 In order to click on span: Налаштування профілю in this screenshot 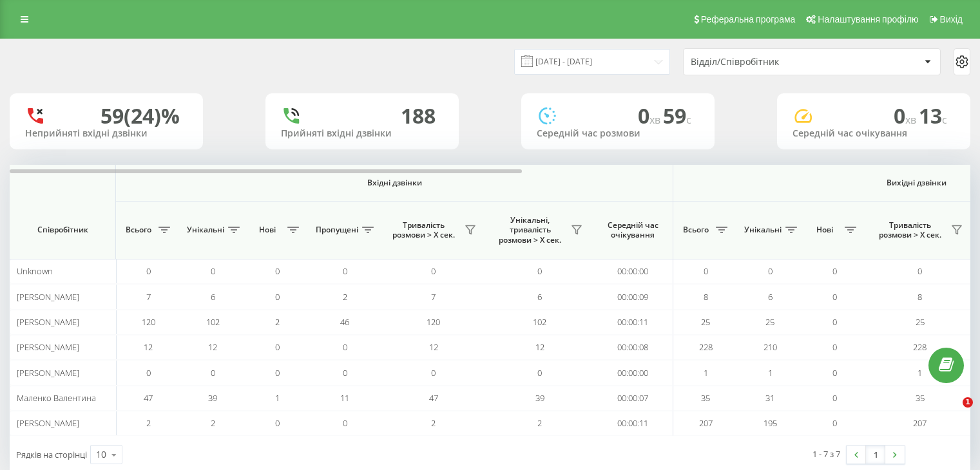, I will do `click(868, 20)`.